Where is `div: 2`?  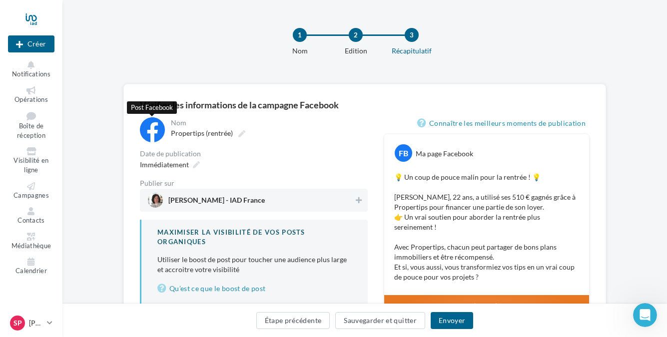 div: 2 is located at coordinates (356, 35).